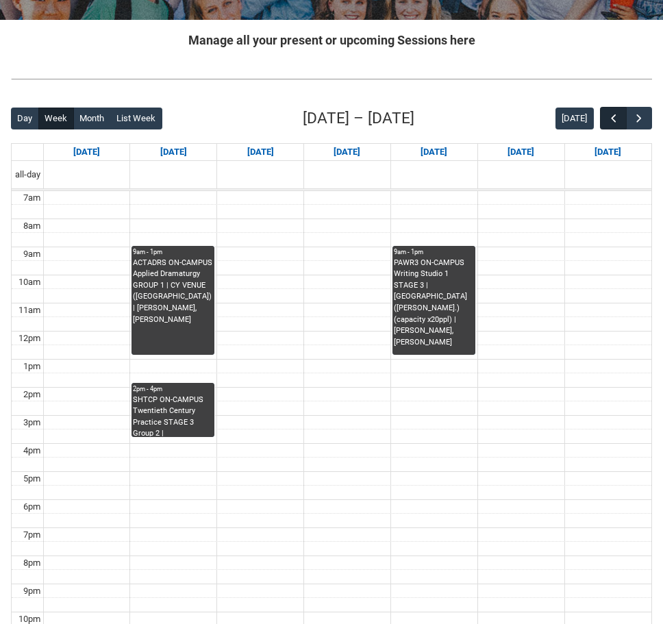 The height and width of the screenshot is (624, 663). What do you see at coordinates (32, 226) in the screenshot?
I see `div: 8am` at bounding box center [32, 226].